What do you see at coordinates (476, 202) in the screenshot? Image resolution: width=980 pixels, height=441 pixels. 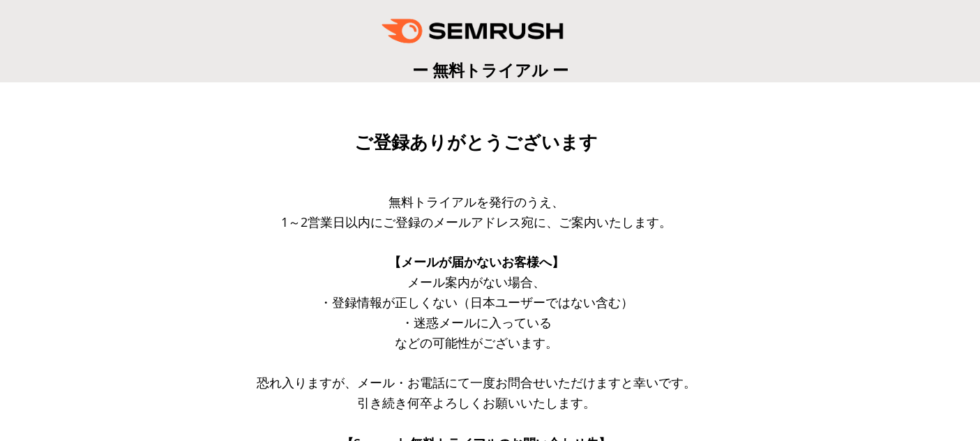 I see `span: 無料トライアルを発行のうえ、` at bounding box center [476, 202].